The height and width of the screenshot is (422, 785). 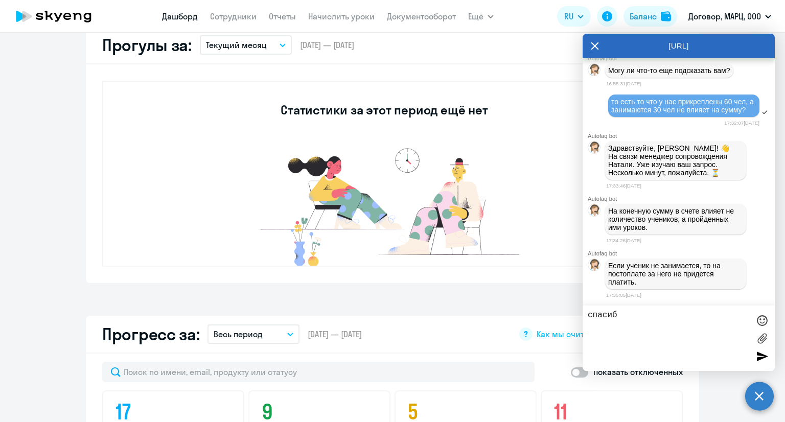 What do you see at coordinates (730, 16) in the screenshot?
I see `button: Договор, МАРЦ, ООО` at bounding box center [730, 16].